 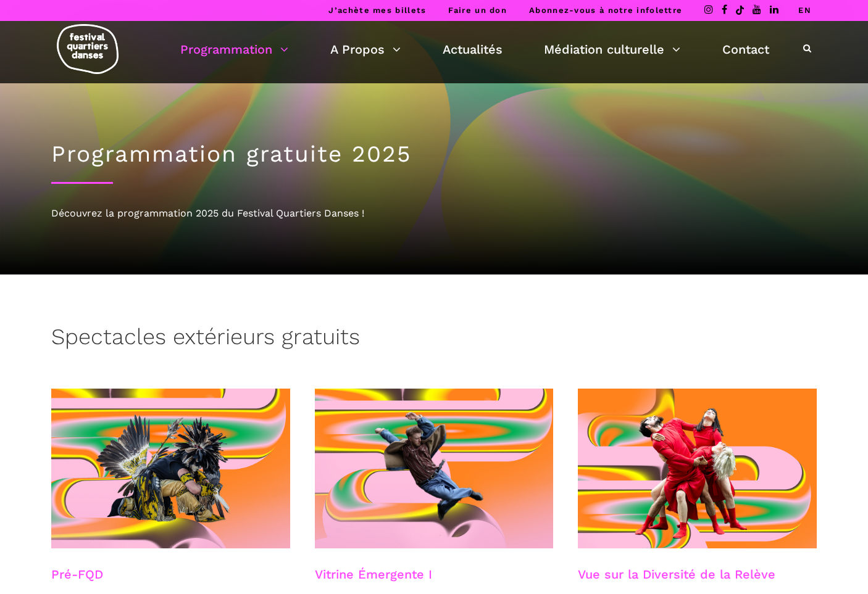 I want to click on div: Découvrez la programmation 2025 du Festival Quartiers Danses !, so click(x=434, y=213).